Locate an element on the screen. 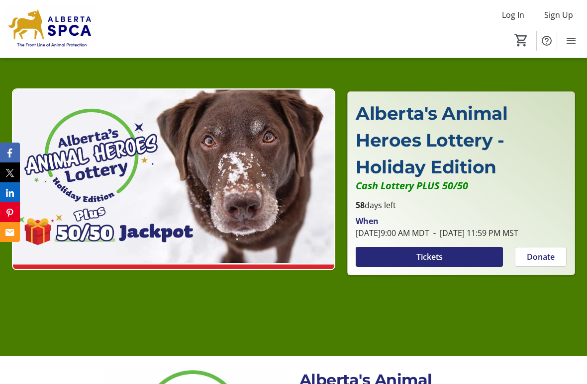 This screenshot has height=384, width=587. img: Campaign CTA Media Photo is located at coordinates (174, 179).